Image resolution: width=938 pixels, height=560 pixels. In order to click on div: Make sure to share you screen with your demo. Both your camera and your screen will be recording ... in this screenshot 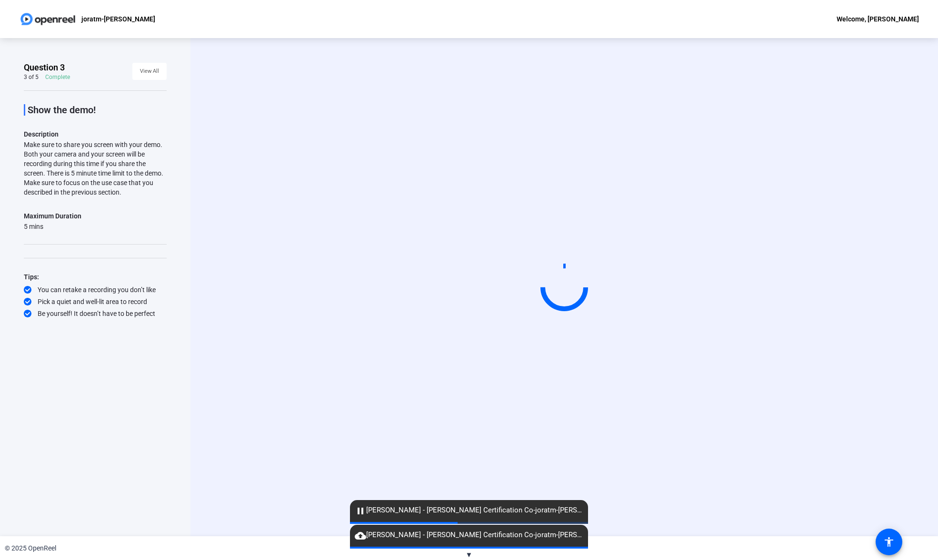, I will do `click(95, 168)`.